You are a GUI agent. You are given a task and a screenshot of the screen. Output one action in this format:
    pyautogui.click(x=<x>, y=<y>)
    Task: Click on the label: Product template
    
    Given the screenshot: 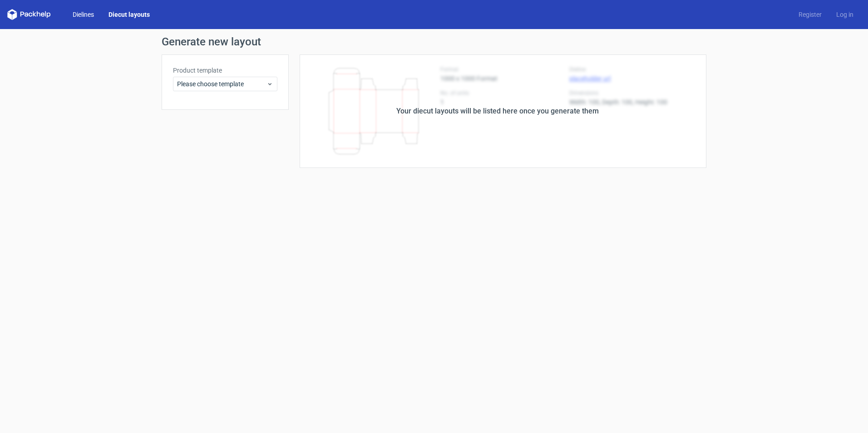 What is the action you would take?
    pyautogui.click(x=225, y=70)
    